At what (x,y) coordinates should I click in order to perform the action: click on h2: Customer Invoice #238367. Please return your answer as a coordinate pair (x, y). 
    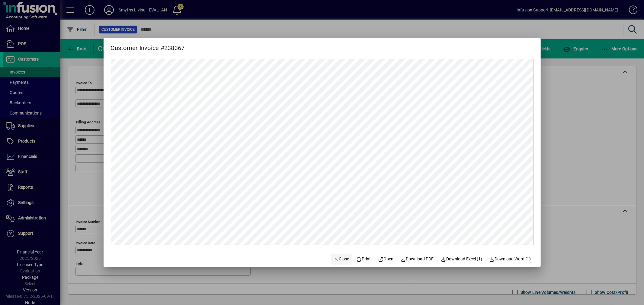
    Looking at the image, I should click on (147, 45).